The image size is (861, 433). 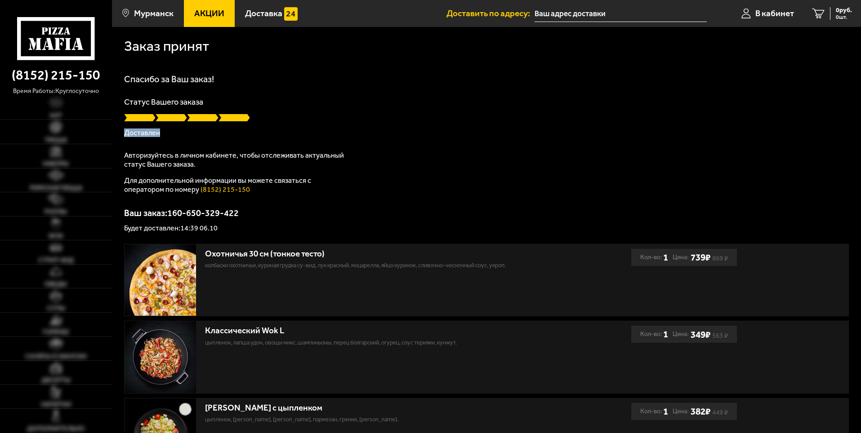 What do you see at coordinates (56, 429) in the screenshot?
I see `span: Дополнительно` at bounding box center [56, 429].